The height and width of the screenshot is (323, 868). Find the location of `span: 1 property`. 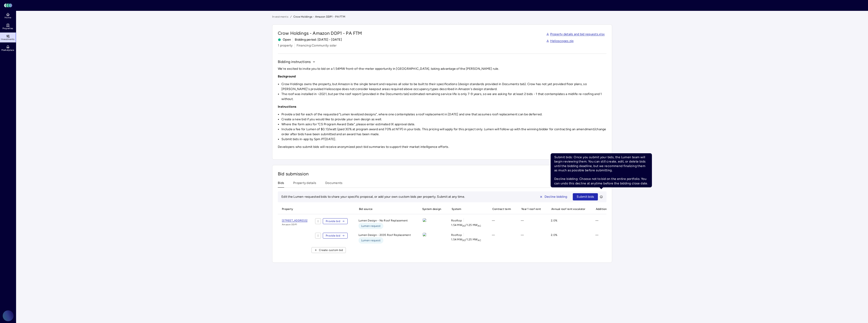

span: 1 property is located at coordinates (285, 46).